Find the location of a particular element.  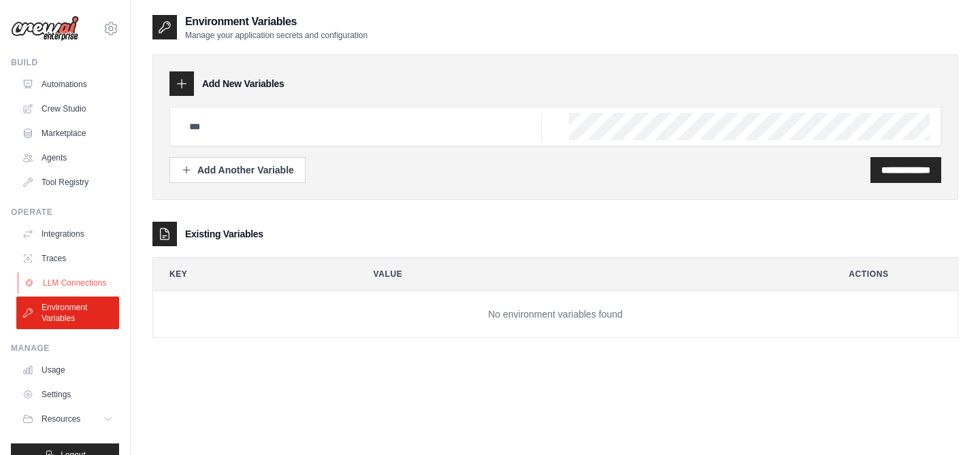

h3: Add New Variables is located at coordinates (243, 84).